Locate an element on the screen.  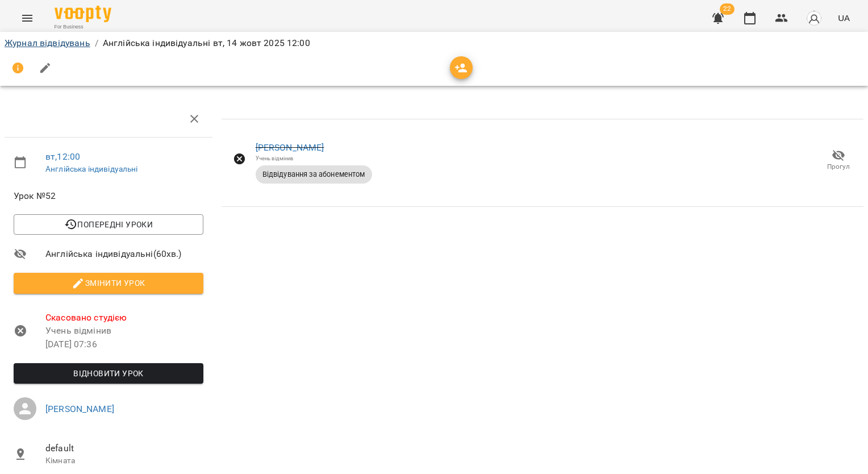
button: UA is located at coordinates (843, 18).